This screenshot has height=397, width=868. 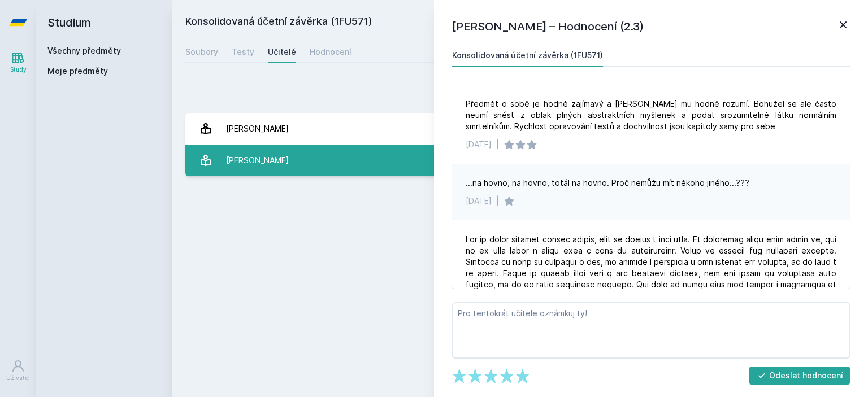 I want to click on a: Uživatel, so click(x=18, y=370).